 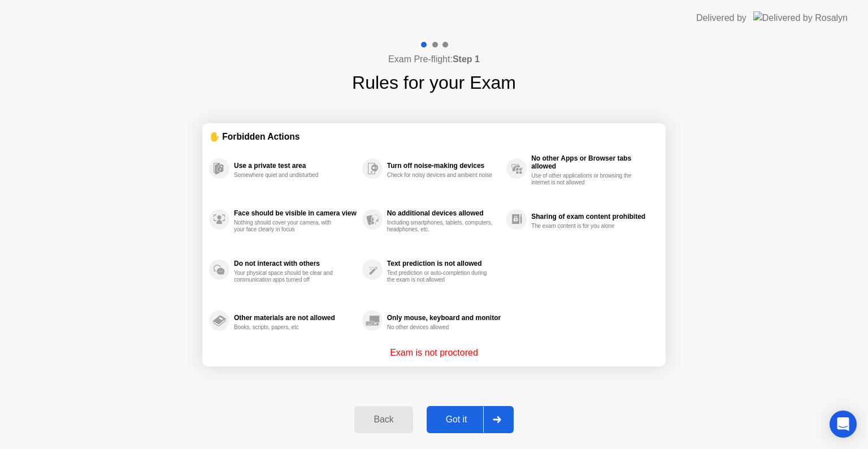 What do you see at coordinates (593, 162) in the screenshot?
I see `div: No other Apps or Browser tabs allowed` at bounding box center [593, 162].